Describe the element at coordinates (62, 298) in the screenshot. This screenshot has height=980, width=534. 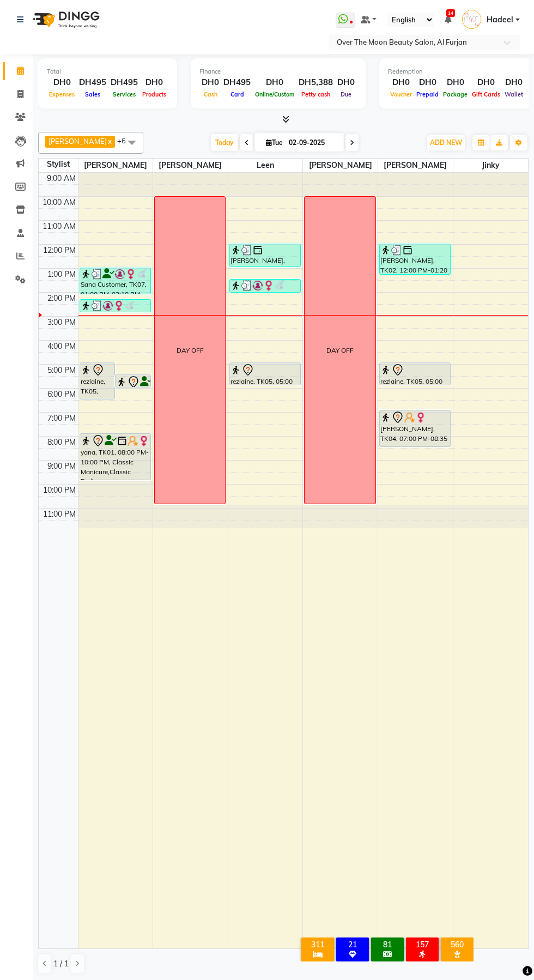
I see `div: 2:00 PM` at that location.